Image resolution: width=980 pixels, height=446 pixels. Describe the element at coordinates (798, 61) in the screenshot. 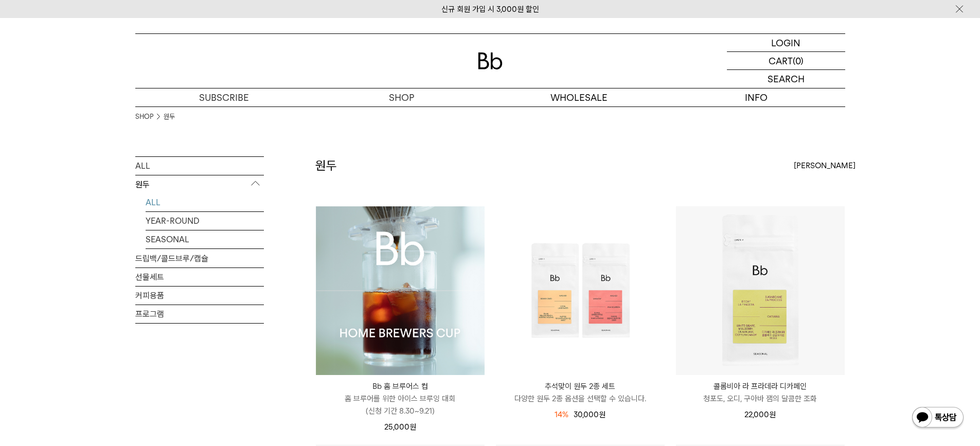

I see `p: (0)` at that location.